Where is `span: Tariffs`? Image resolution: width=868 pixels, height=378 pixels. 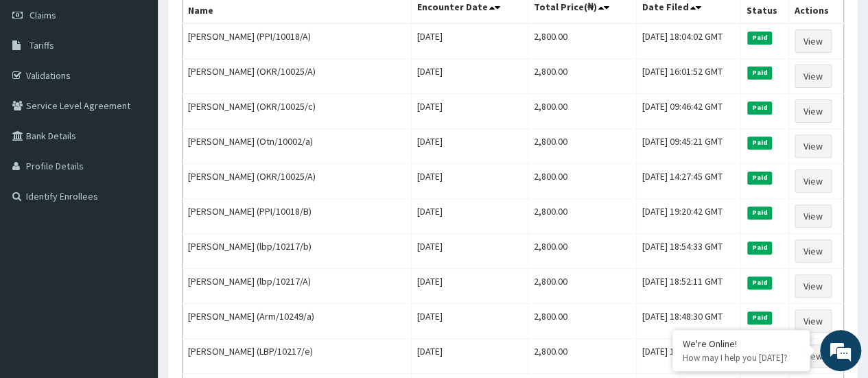 span: Tariffs is located at coordinates (42, 45).